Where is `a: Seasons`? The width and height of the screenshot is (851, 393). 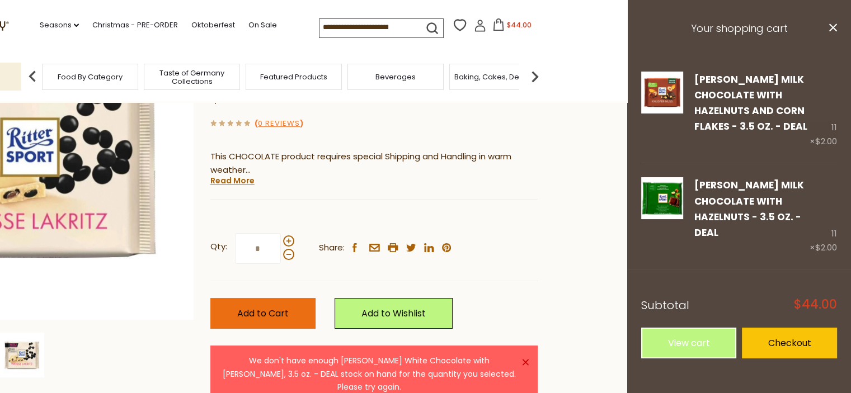
a: Seasons is located at coordinates (59, 25).